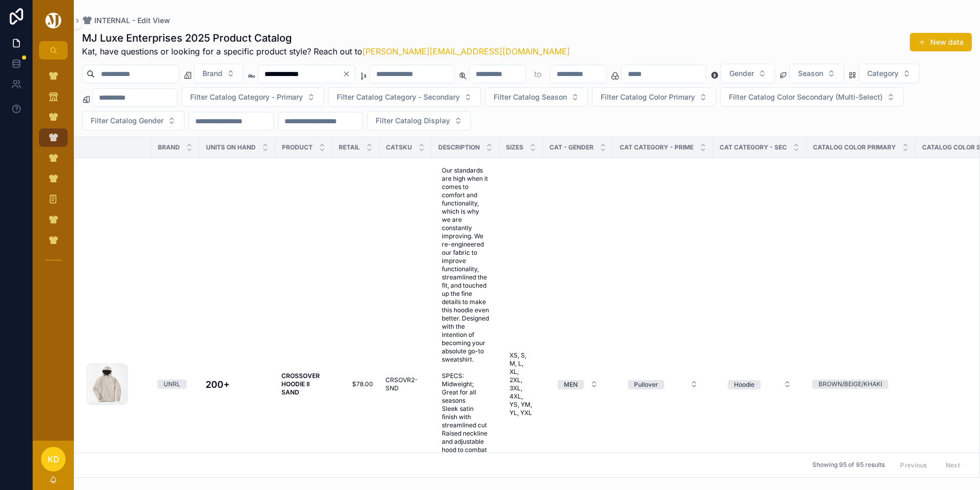 This screenshot has width=980, height=490. Describe the element at coordinates (806, 97) in the screenshot. I see `span: Filter Catalog Color Secondary (Multi-Select)` at that location.